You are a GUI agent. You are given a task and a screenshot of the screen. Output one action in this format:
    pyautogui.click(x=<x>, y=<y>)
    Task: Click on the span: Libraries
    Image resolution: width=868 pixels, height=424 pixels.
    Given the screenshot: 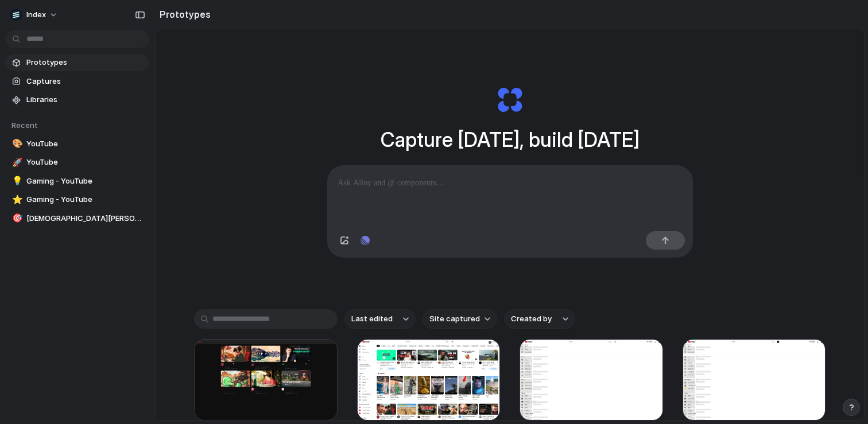 What is the action you would take?
    pyautogui.click(x=85, y=100)
    